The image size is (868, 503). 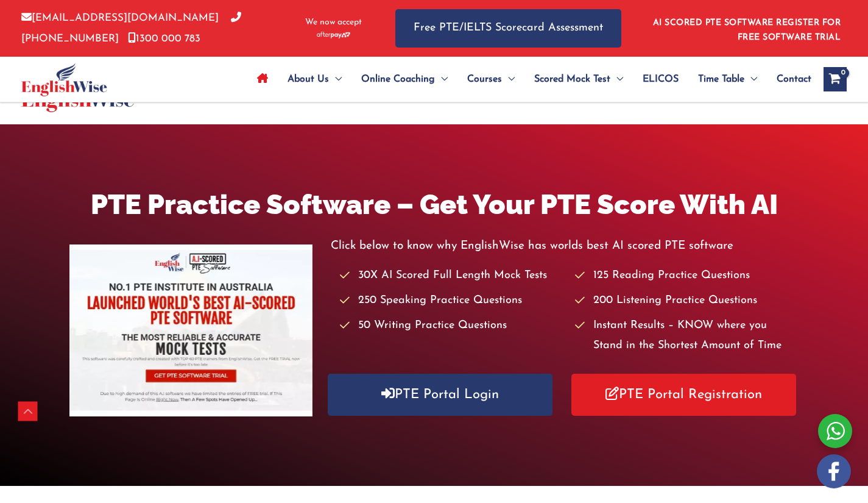 What do you see at coordinates (451, 301) in the screenshot?
I see `li: 250 Speaking Practice Questions` at bounding box center [451, 301].